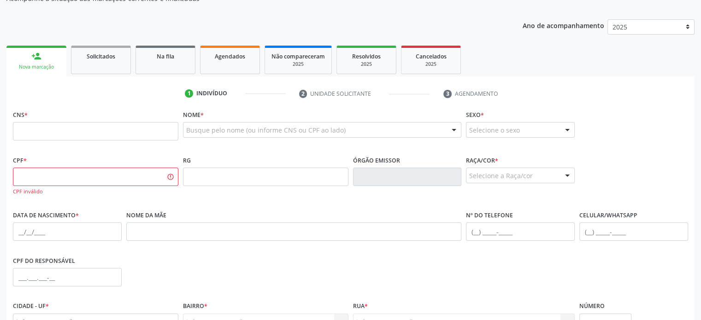 This screenshot has height=320, width=701. I want to click on span: Selecione o sexo, so click(495, 130).